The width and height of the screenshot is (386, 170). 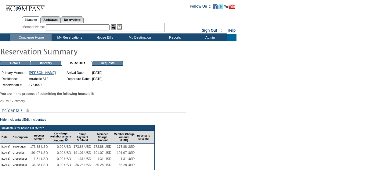 What do you see at coordinates (61, 137) in the screenshot?
I see `td: Concierge Reimbursement Amount` at bounding box center [61, 137].